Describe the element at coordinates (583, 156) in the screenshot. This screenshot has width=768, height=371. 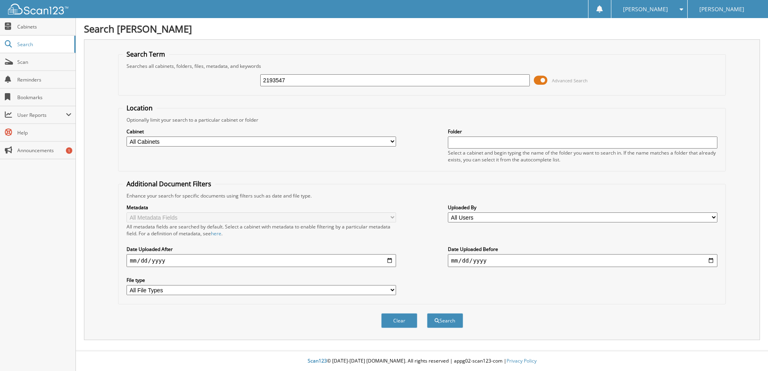
I see `div: Select a cabinet and begin typing the name of the folder you want to search in. If the name match...` at that location.